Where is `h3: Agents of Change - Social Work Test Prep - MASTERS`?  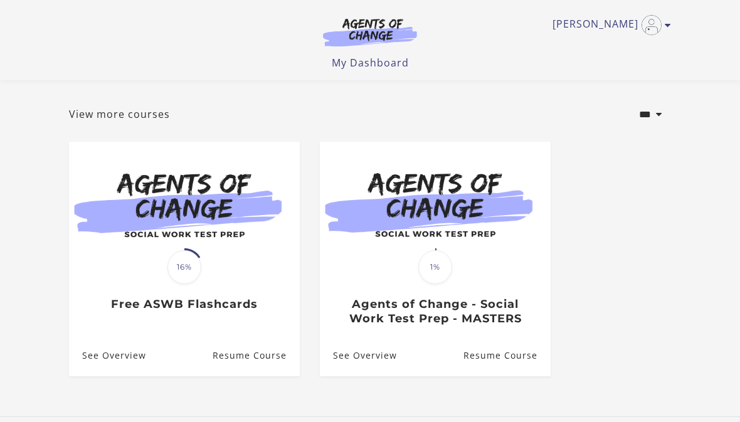 h3: Agents of Change - Social Work Test Prep - MASTERS is located at coordinates (435, 311).